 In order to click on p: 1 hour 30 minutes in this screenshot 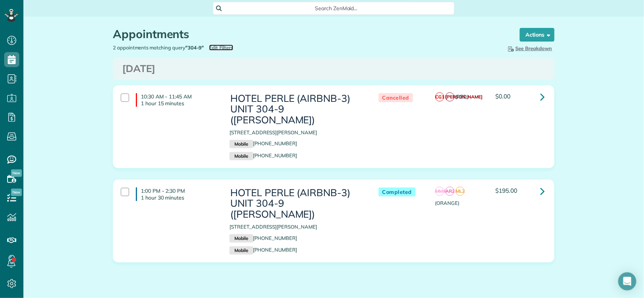, I will do `click(179, 198)`.